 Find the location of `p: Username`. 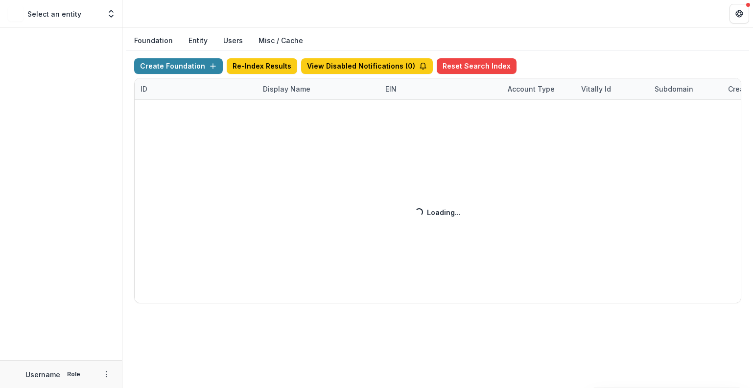

p: Username is located at coordinates (43, 374).